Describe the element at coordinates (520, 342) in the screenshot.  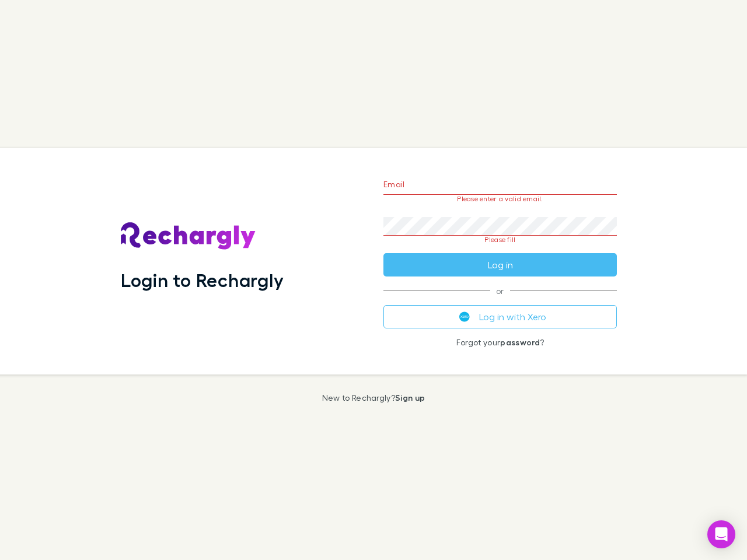
I see `a: password` at that location.